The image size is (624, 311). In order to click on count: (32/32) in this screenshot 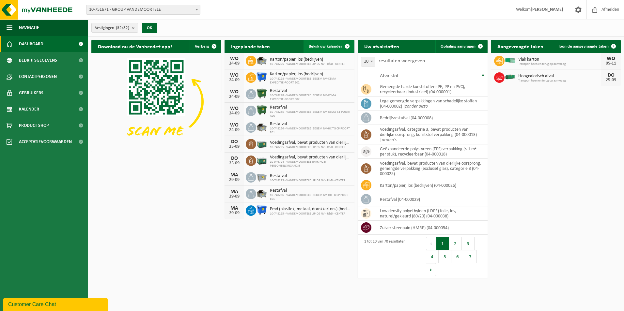, I will do `click(122, 28)`.